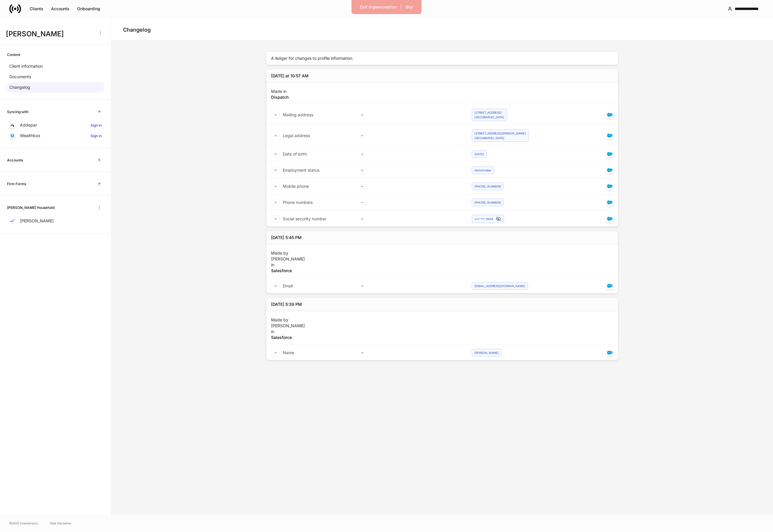 This screenshot has height=532, width=773. Describe the element at coordinates (409, 7) in the screenshot. I see `div: Blur` at that location.